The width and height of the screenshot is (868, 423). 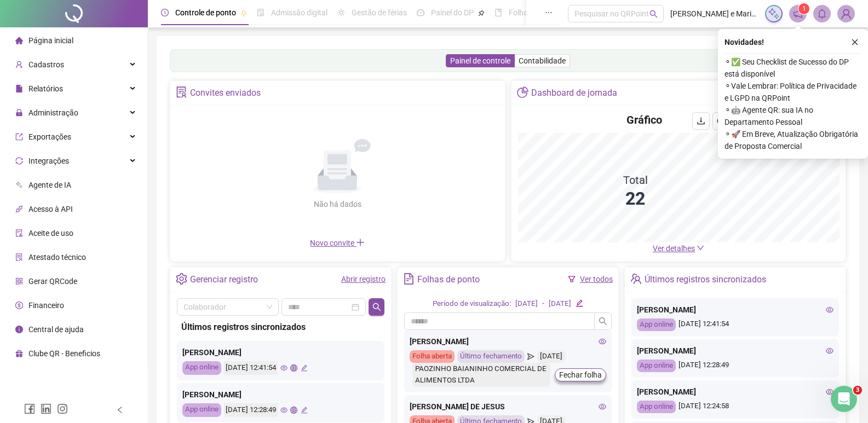 What do you see at coordinates (19, 330) in the screenshot?
I see `span: info-circle` at bounding box center [19, 330].